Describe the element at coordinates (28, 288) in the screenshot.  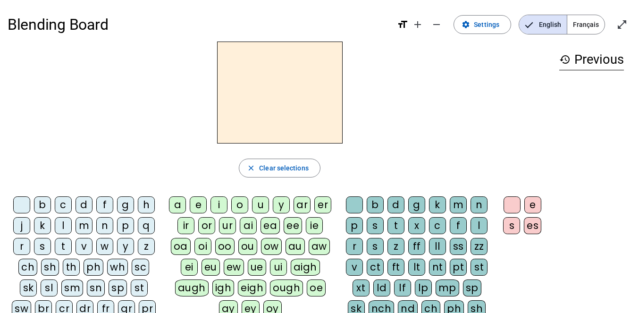
I see `div: sk` at that location.